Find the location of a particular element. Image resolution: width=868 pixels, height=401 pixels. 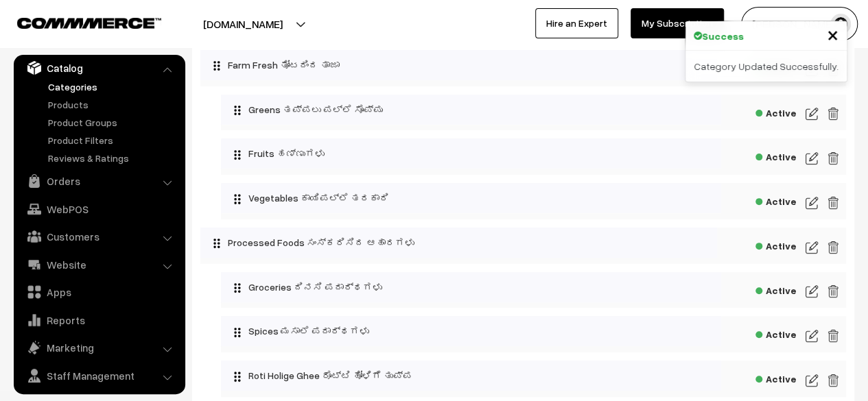

a: My Subscription is located at coordinates (677, 23).